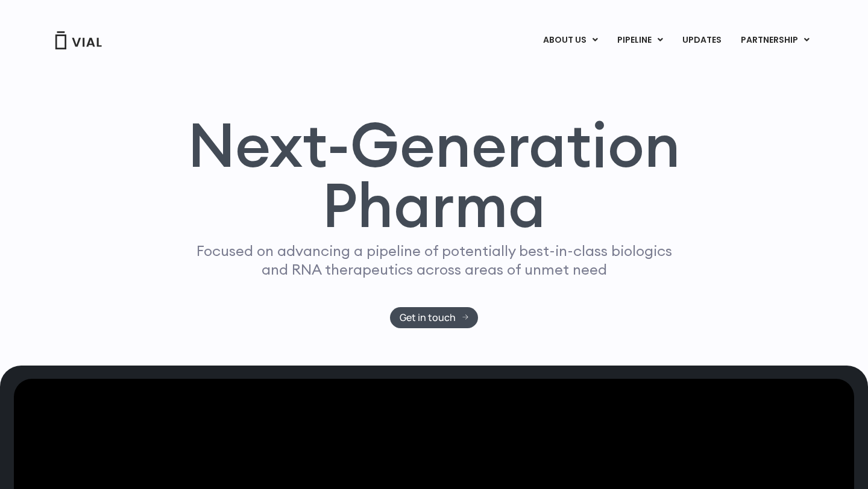  Describe the element at coordinates (434, 317) in the screenshot. I see `a: Get in touch` at that location.